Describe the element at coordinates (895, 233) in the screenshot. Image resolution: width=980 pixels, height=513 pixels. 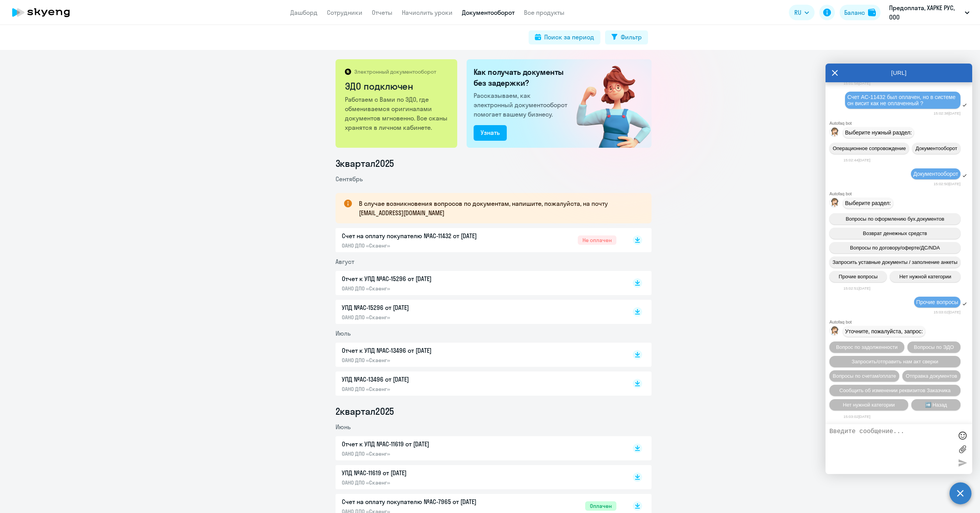
I see `button: Возврат денежных средств` at that location.